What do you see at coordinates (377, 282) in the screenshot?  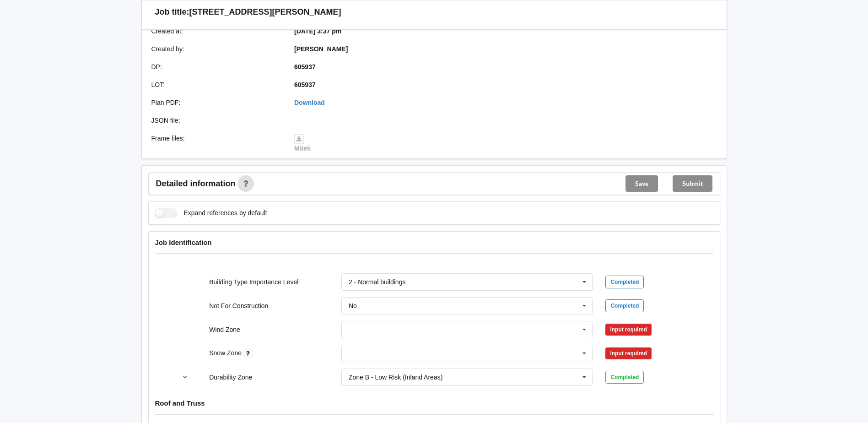 I see `div: 2 - Normal buildings` at bounding box center [377, 282].